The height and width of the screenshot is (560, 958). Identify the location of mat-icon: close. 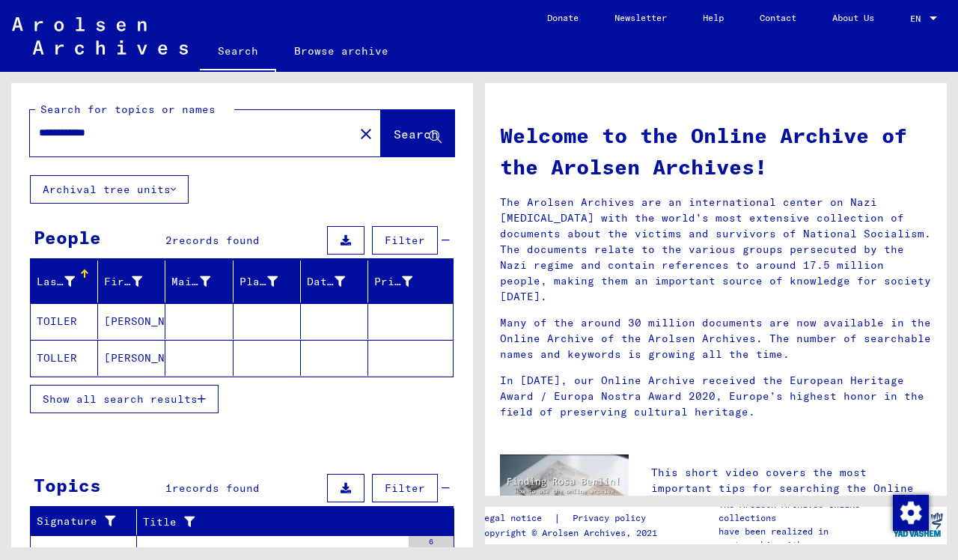
(365, 134).